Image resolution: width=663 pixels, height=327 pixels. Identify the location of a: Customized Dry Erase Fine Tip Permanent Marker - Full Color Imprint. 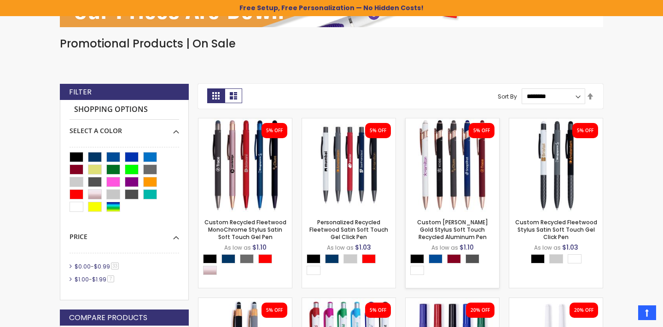
(556, 301).